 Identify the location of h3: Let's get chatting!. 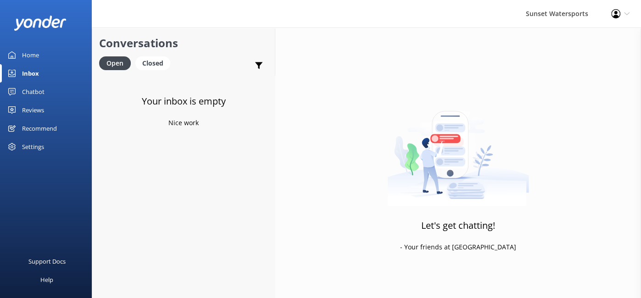
(458, 226).